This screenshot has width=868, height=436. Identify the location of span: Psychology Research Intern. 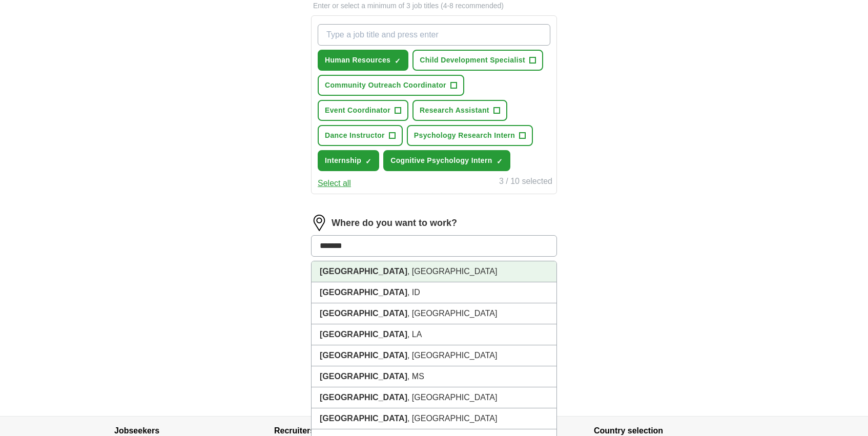
(464, 135).